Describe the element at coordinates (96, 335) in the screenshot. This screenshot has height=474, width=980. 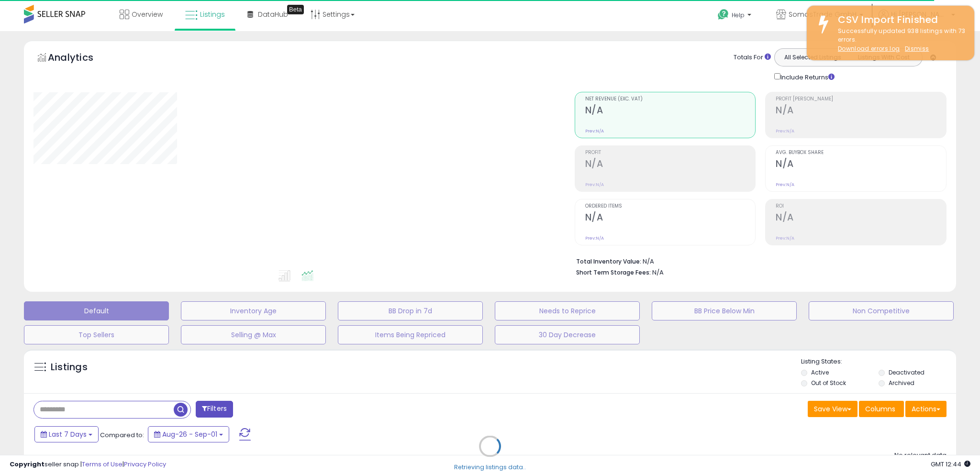
I see `button: Top Sellers` at that location.